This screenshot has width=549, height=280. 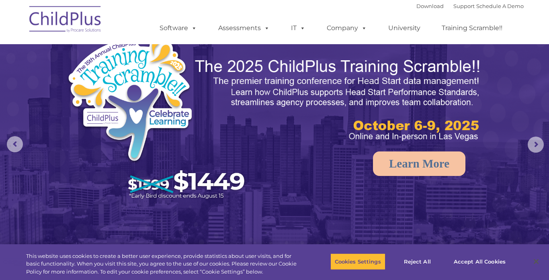 What do you see at coordinates (298, 28) in the screenshot?
I see `a: IT` at bounding box center [298, 28].